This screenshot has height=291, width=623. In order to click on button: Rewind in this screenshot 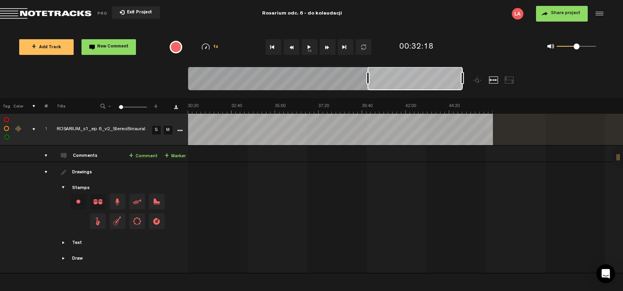, I will do `click(292, 47)`.